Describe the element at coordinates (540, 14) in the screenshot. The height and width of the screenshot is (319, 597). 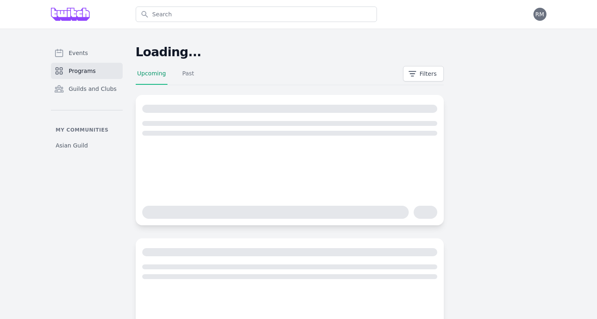
I see `span: RM` at that location.